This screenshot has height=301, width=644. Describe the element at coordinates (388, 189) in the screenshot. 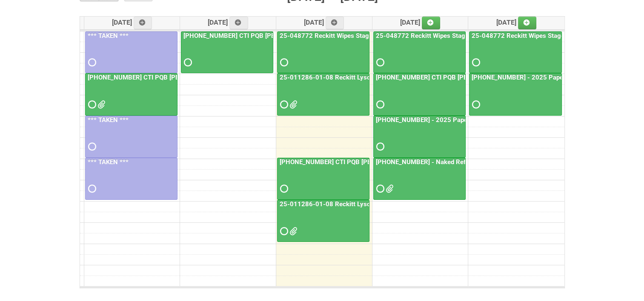

I see `span: Naked Mailing 3 Labels - Lion.xlsx MOR_M3.xlsm` at that location.